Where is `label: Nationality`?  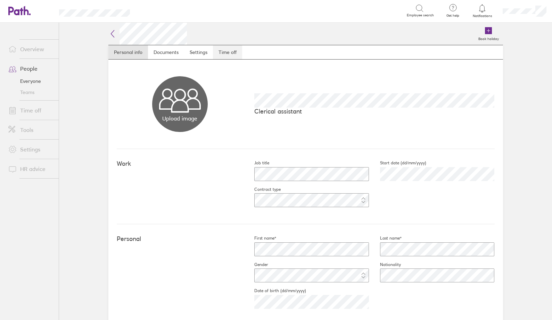 label: Nationality is located at coordinates (385, 264).